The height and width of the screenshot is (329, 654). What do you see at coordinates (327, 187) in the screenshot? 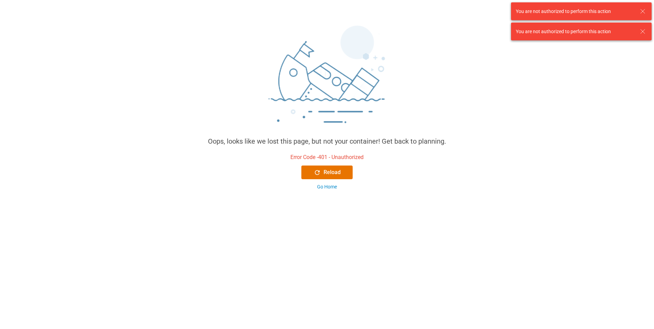
I see `div: Go Home` at bounding box center [327, 187].